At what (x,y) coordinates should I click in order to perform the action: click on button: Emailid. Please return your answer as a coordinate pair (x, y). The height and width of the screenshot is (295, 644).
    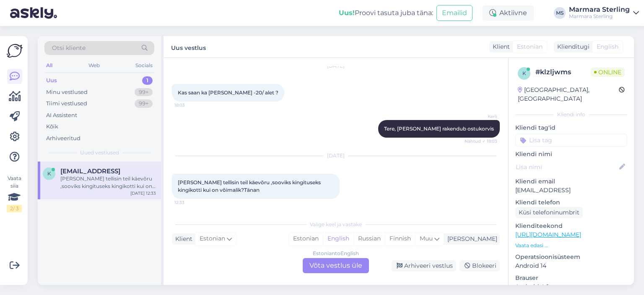
    Looking at the image, I should click on (455, 13).